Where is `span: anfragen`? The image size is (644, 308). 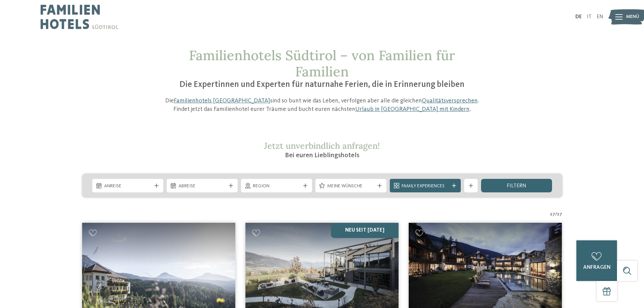
span: anfragen is located at coordinates (596, 267).